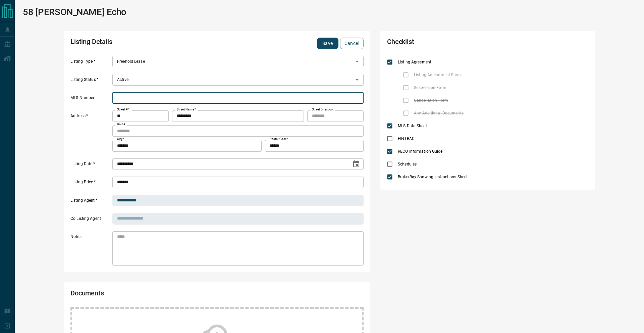 This screenshot has width=644, height=333. I want to click on label: Notes, so click(91, 250).